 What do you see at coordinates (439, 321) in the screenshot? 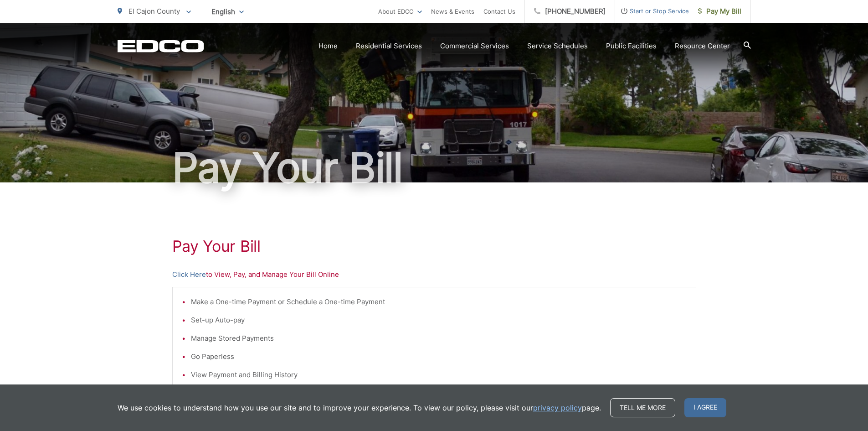
I see `li: Set-up Auto-pay` at bounding box center [439, 321].